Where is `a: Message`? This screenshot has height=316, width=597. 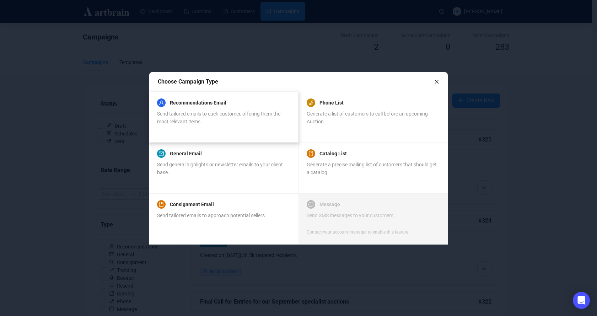
a: Message is located at coordinates (330, 204).